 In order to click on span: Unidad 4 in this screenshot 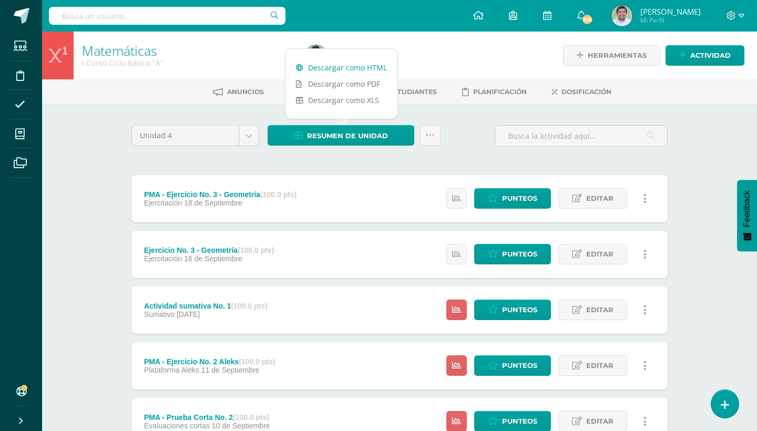, I will do `click(185, 136)`.